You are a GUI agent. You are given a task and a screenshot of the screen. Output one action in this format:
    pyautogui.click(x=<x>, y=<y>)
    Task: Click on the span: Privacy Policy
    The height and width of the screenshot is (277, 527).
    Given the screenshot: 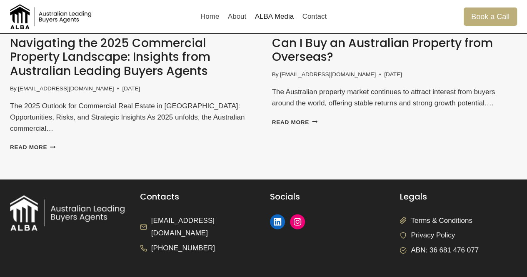 What is the action you would take?
    pyautogui.click(x=433, y=235)
    